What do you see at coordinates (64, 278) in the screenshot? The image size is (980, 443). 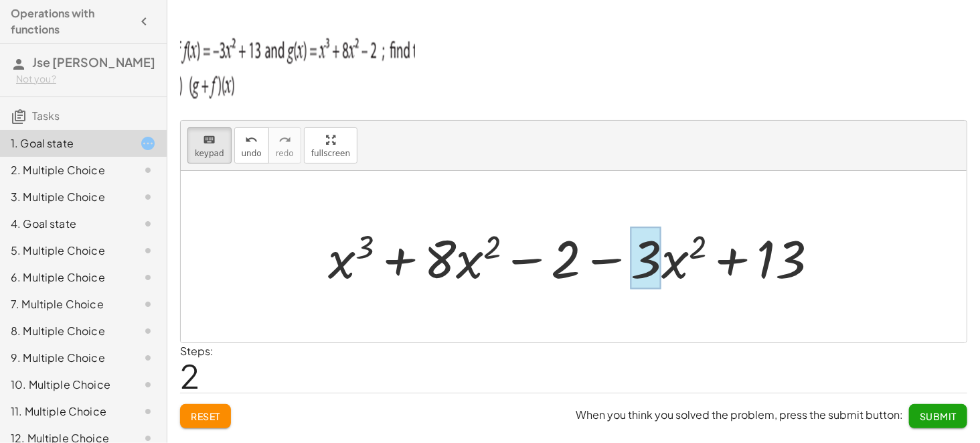 I see `div: 6. Multiple Choice` at bounding box center [64, 278].